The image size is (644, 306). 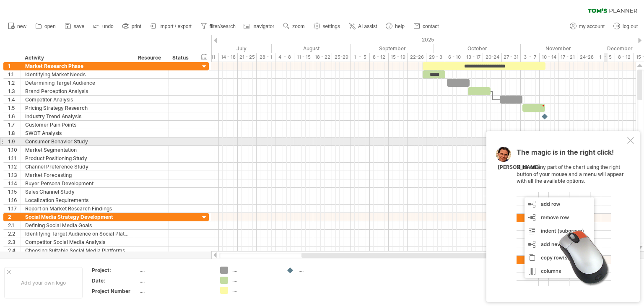 I want to click on a: help, so click(x=396, y=26).